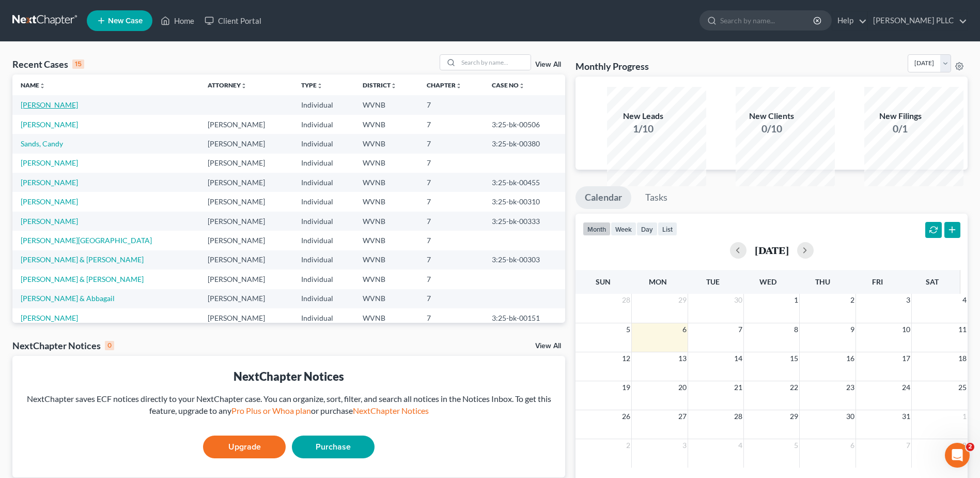  What do you see at coordinates (63, 345) in the screenshot?
I see `div: NextChapter Notices` at bounding box center [63, 345].